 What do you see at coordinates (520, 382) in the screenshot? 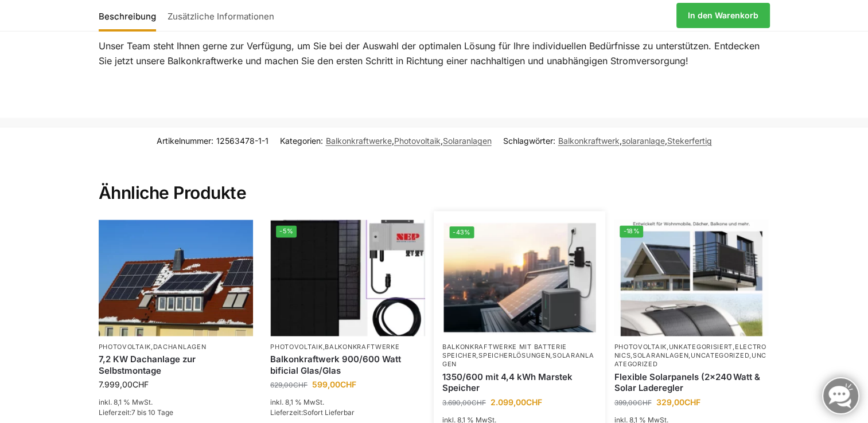
I see `a: 1350/600 mit 4,4 kWh Marstek Speicher` at bounding box center [520, 382].